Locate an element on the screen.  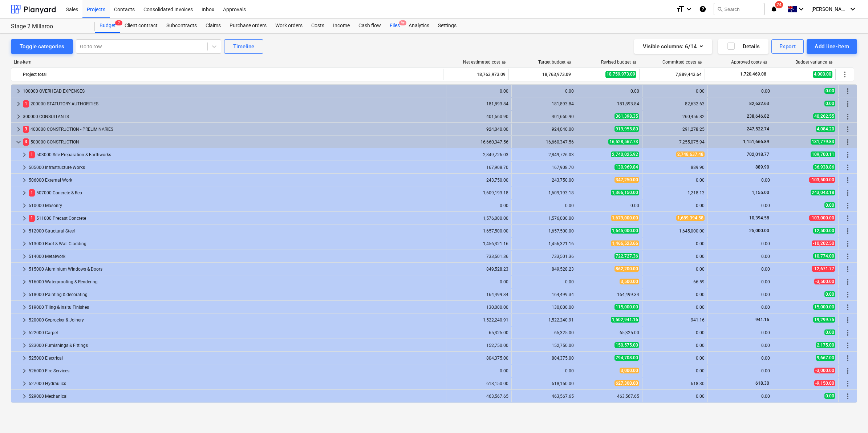
div: 512000 Structural Steel is located at coordinates (236, 231).